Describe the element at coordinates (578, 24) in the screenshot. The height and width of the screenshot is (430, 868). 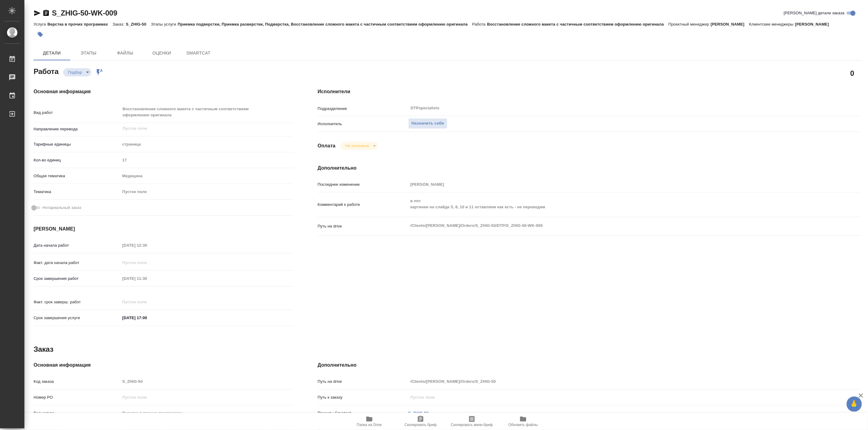
I see `p: Восстановление сложного макета с частичным соответствием оформлению оригинала` at that location.